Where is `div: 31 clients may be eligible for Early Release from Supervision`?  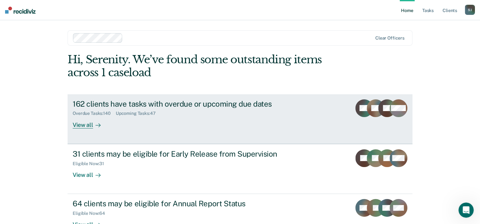
div: 31 clients may be eligible for Early Release from Supervision is located at coordinates (184, 154).